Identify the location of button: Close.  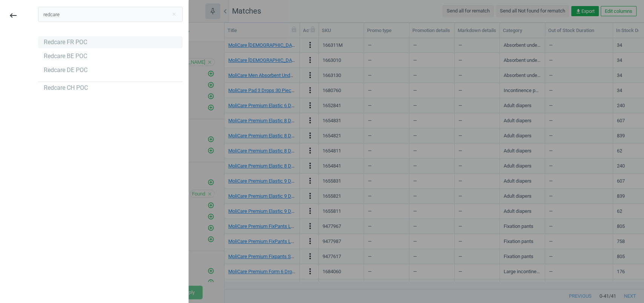
(174, 14).